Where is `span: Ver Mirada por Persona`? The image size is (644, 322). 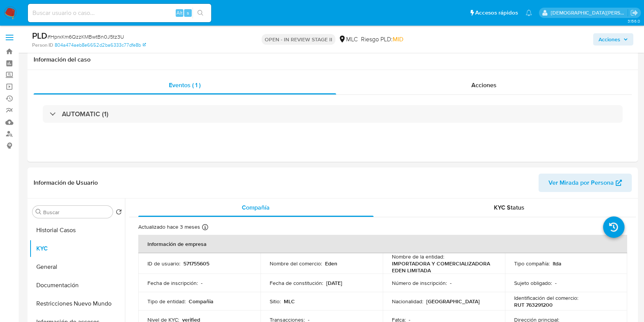 span: Ver Mirada por Persona is located at coordinates (581, 183).